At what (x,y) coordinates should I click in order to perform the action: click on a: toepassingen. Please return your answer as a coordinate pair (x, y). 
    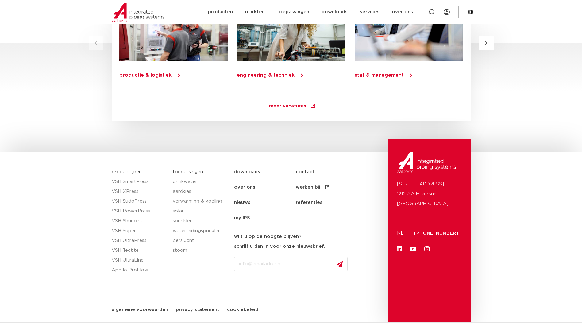
    Looking at the image, I should click on (188, 172).